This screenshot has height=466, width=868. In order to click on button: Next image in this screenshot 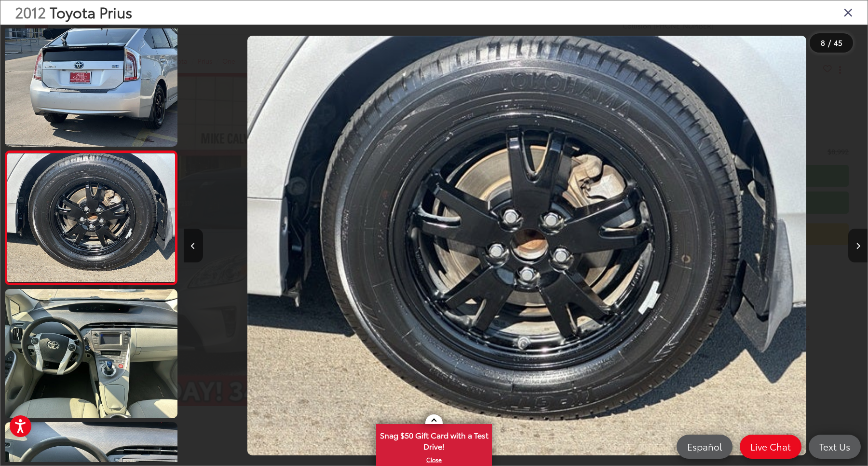, I will do `click(858, 246)`.